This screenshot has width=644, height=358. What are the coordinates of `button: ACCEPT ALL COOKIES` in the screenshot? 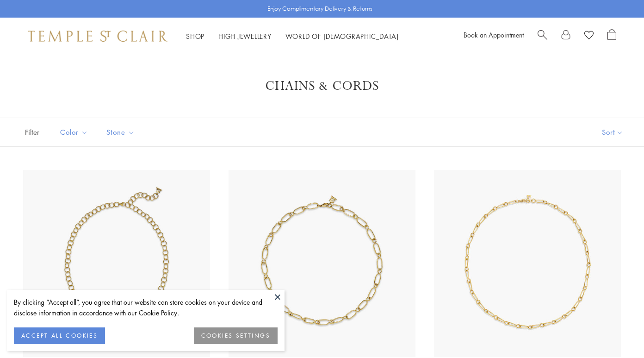 It's located at (59, 336).